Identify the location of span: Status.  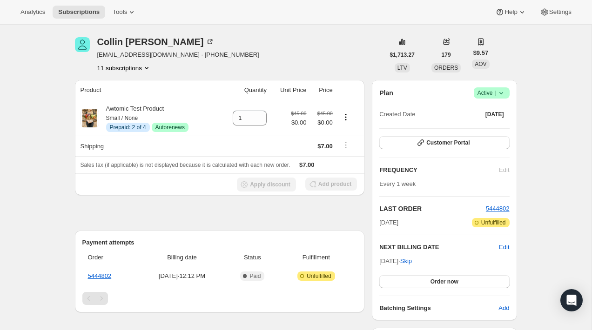
(252, 258).